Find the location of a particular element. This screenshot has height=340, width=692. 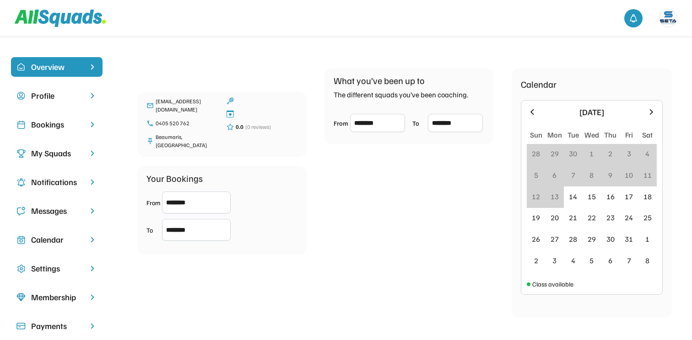

div: Wed is located at coordinates (592, 135).